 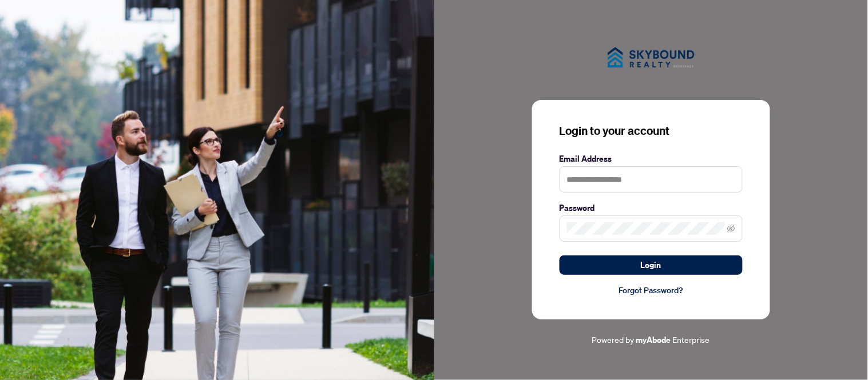 I want to click on span: eye-invisible, so click(x=731, y=229).